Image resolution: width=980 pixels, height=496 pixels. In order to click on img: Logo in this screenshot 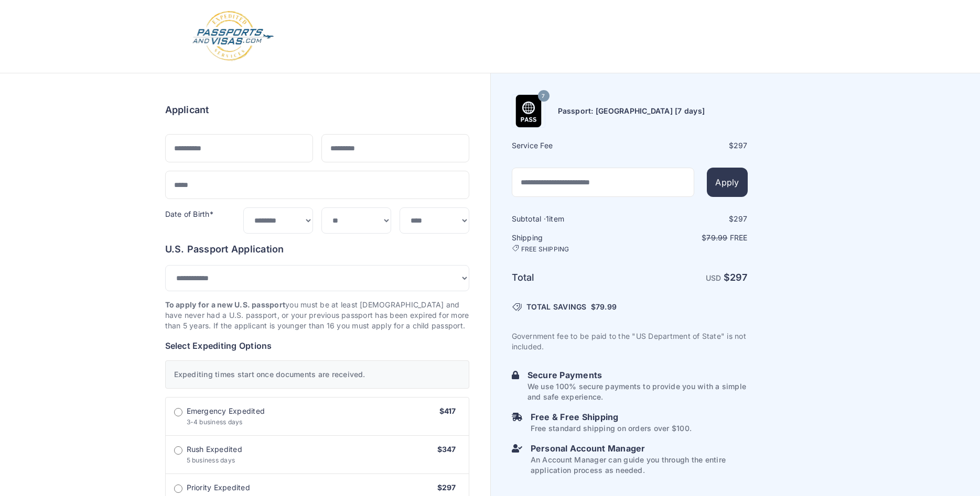, I will do `click(233, 36)`.